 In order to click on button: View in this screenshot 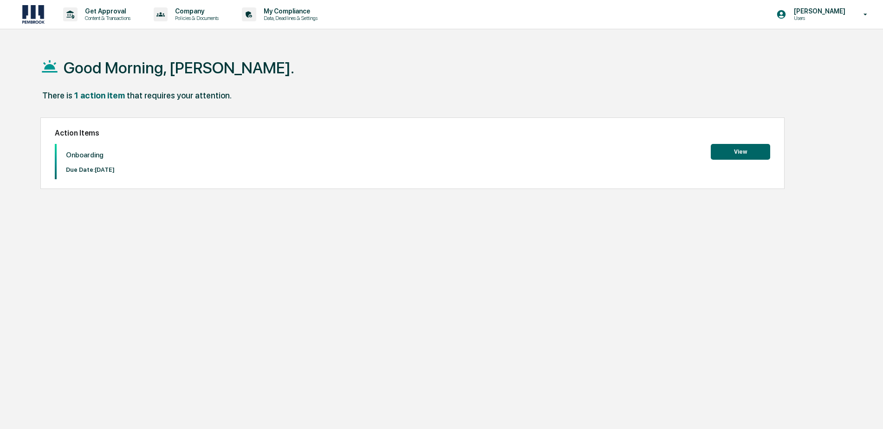, I will do `click(741, 152)`.